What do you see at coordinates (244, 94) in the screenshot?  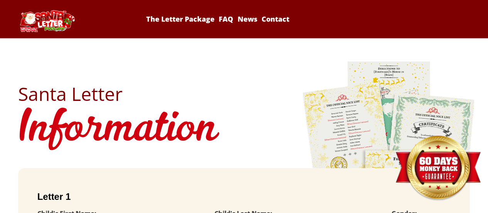 I see `h2: Santa Letter` at bounding box center [244, 94].